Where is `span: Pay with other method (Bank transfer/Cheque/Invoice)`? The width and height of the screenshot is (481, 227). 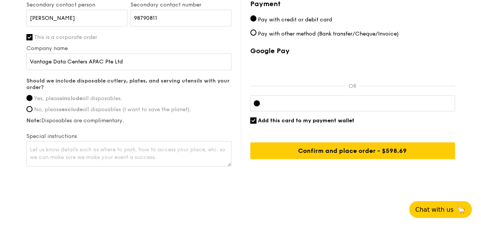
span: Pay with other method (Bank transfer/Cheque/Invoice) is located at coordinates (329, 33).